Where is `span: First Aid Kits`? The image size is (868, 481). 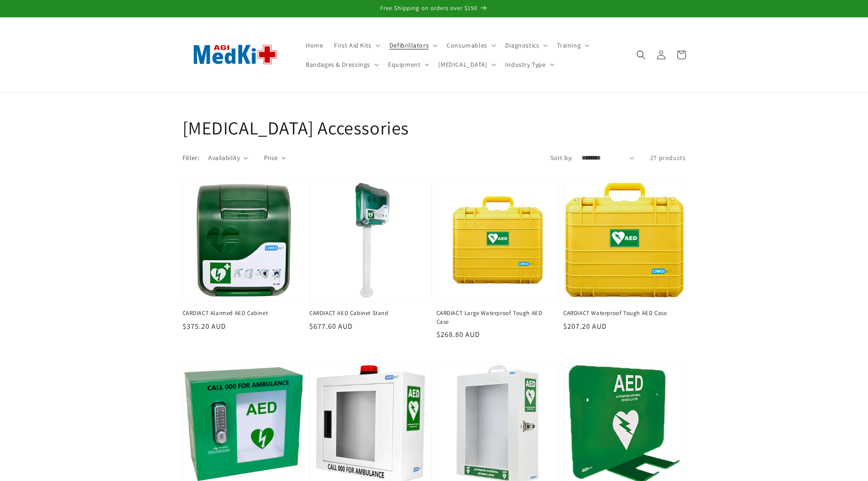
span: First Aid Kits is located at coordinates (352, 45).